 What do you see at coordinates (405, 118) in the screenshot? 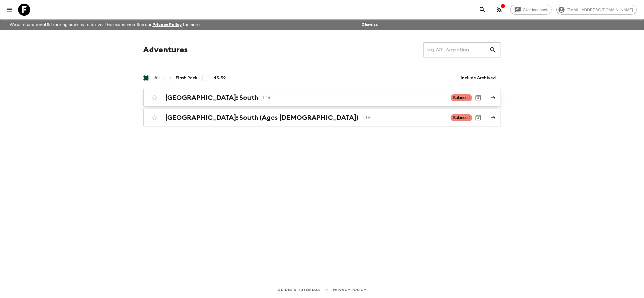
I see `p: ITF` at bounding box center [405, 118].